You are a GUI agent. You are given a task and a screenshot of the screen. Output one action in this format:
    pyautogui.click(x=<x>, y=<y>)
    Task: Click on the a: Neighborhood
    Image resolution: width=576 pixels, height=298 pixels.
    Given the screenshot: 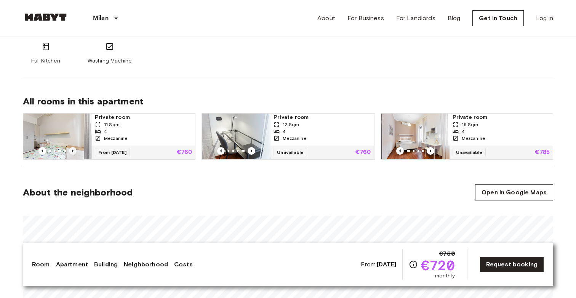 What is the action you would take?
    pyautogui.click(x=146, y=264)
    